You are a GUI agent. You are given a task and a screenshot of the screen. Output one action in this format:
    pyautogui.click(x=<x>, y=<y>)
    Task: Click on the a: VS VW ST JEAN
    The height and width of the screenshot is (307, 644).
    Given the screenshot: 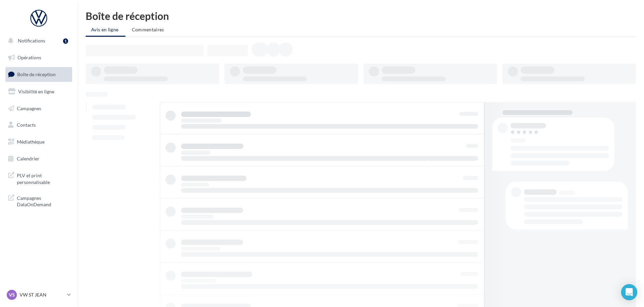 What is the action you would take?
    pyautogui.click(x=39, y=295)
    